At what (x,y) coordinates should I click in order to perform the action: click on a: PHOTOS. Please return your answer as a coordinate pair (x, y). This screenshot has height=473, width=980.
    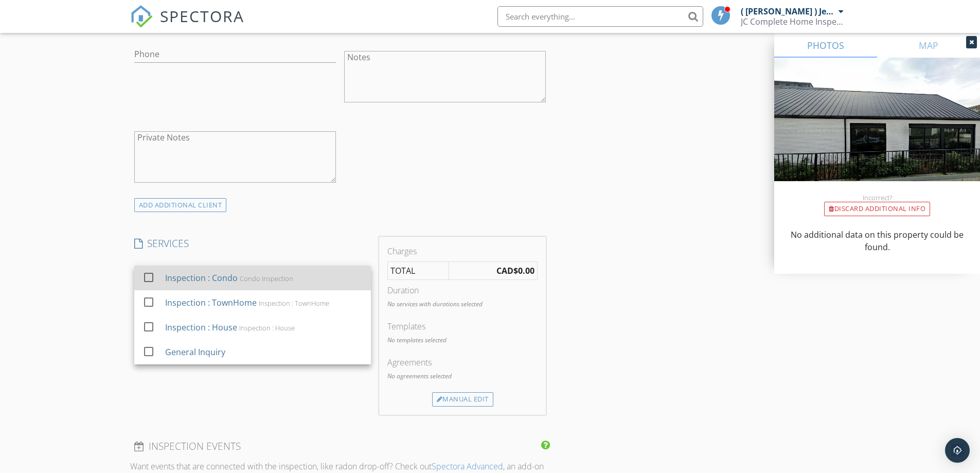
    Looking at the image, I should click on (826, 46).